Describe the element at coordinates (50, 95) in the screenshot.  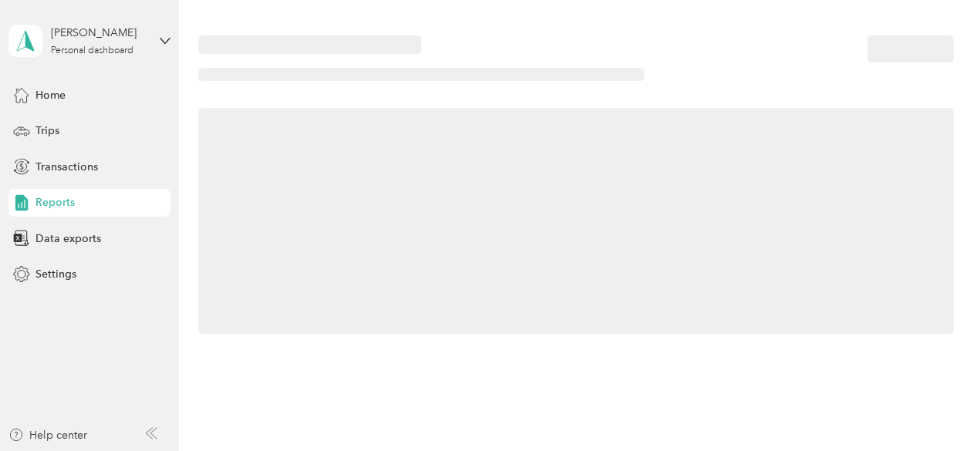
I see `span: Home` at that location.